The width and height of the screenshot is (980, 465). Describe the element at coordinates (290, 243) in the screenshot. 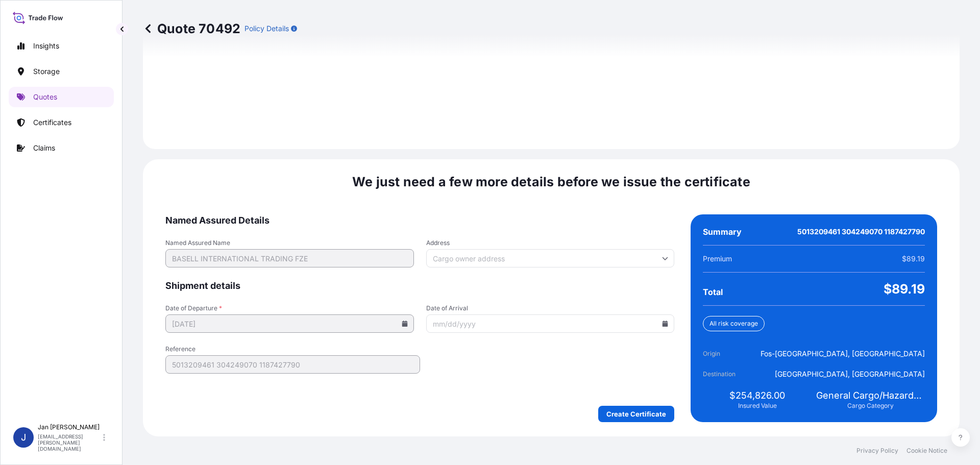

I see `span: Named Assured Name` at that location.